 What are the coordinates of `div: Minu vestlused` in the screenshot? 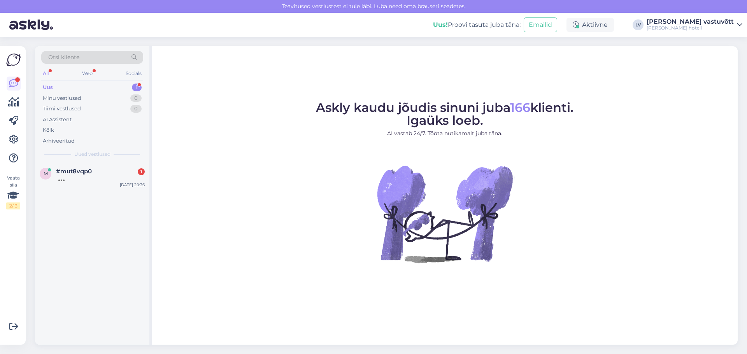 It's located at (62, 98).